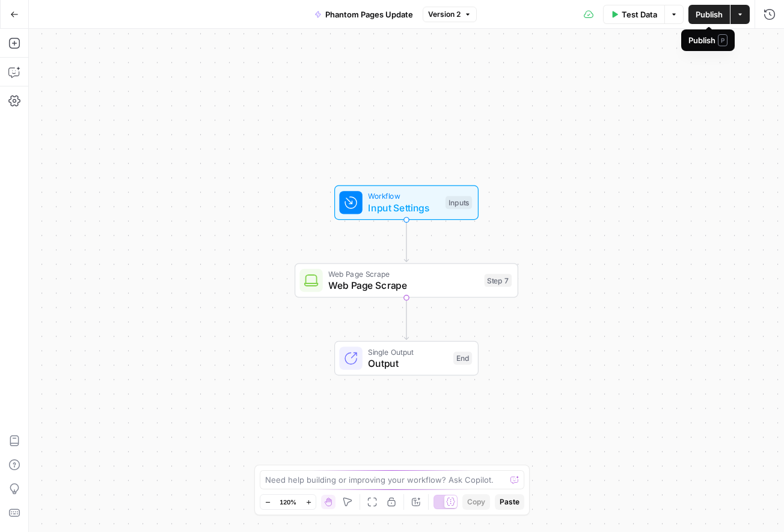 The height and width of the screenshot is (532, 784). I want to click on div: Web Page ScrapeWeb Page ScrapeStep 7, so click(406, 281).